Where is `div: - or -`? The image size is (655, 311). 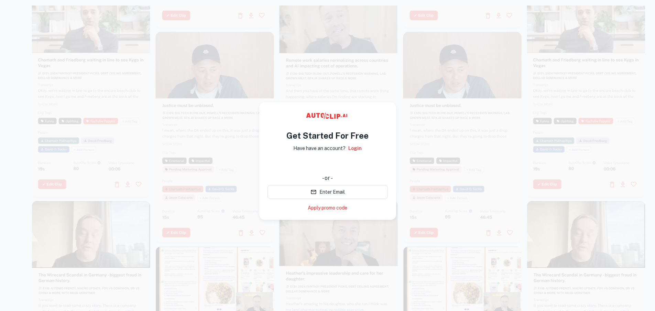 div: - or - is located at coordinates (328, 178).